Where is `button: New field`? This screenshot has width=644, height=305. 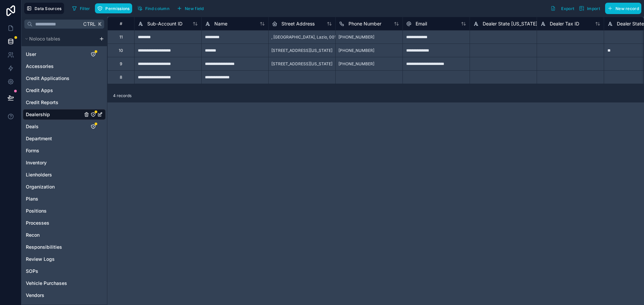 button: New field is located at coordinates (190, 8).